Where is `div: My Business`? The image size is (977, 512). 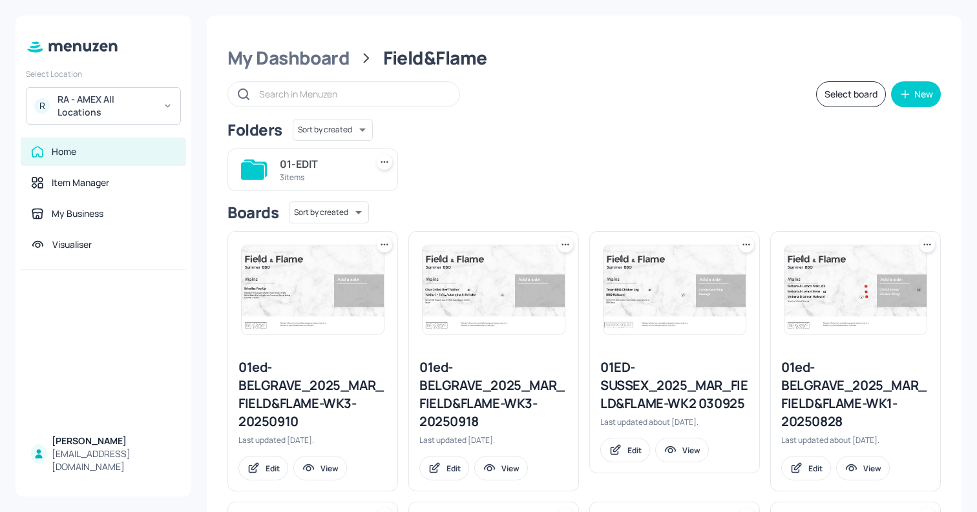
div: My Business is located at coordinates (78, 214).